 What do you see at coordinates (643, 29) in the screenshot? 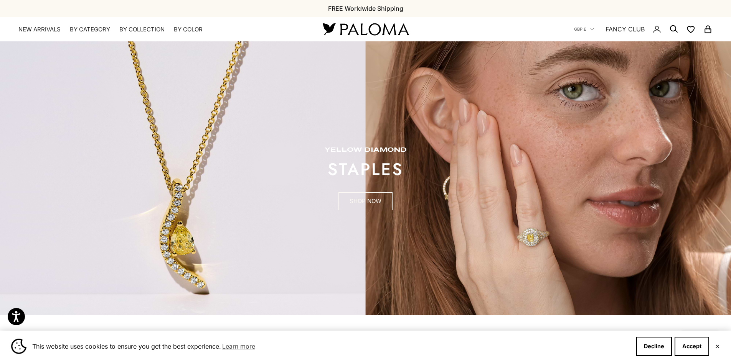
I see `nav: Secondary navigation` at bounding box center [643, 29].